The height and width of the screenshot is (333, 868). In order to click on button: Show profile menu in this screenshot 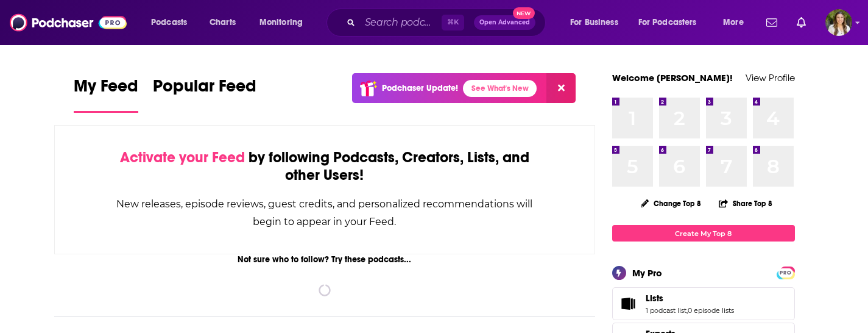, I will do `click(839, 23)`.